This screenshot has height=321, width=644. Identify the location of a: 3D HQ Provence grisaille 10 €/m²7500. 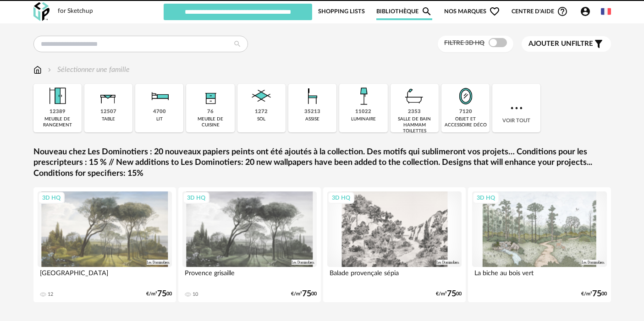
(250, 245).